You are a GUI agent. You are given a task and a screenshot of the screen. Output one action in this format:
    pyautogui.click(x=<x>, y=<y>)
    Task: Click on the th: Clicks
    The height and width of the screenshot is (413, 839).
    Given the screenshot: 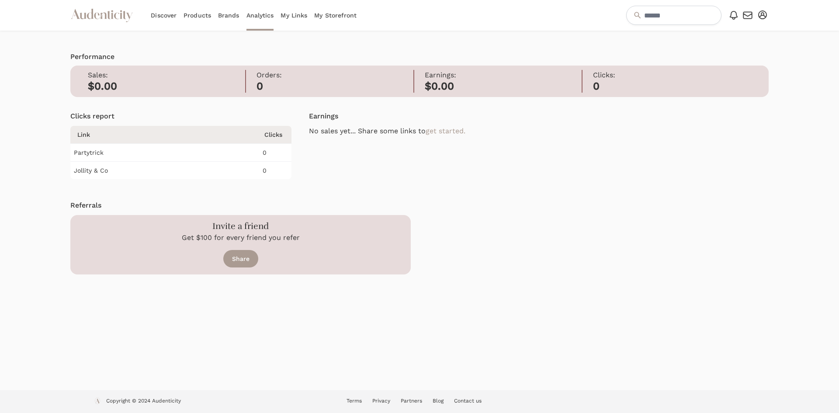 What is the action you would take?
    pyautogui.click(x=276, y=135)
    